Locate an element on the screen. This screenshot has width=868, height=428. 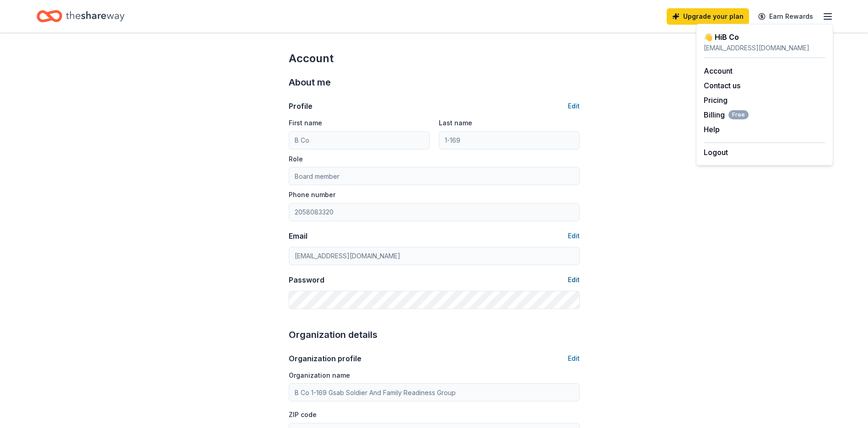
div: Account is located at coordinates (434, 58).